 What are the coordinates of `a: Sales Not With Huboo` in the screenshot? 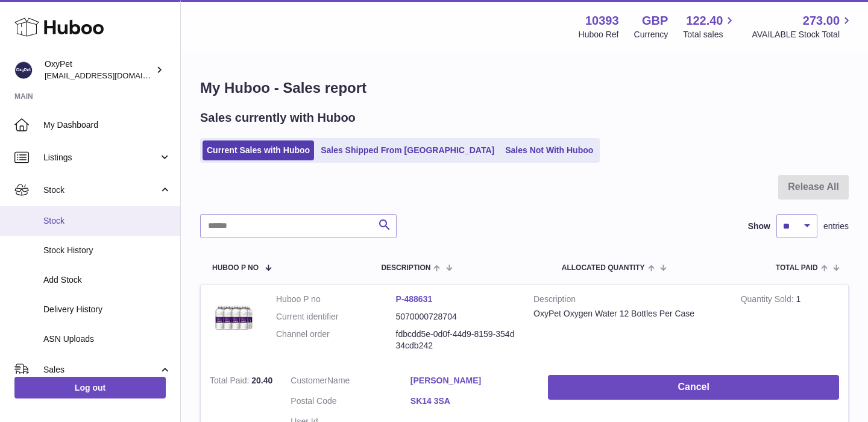 It's located at (549, 150).